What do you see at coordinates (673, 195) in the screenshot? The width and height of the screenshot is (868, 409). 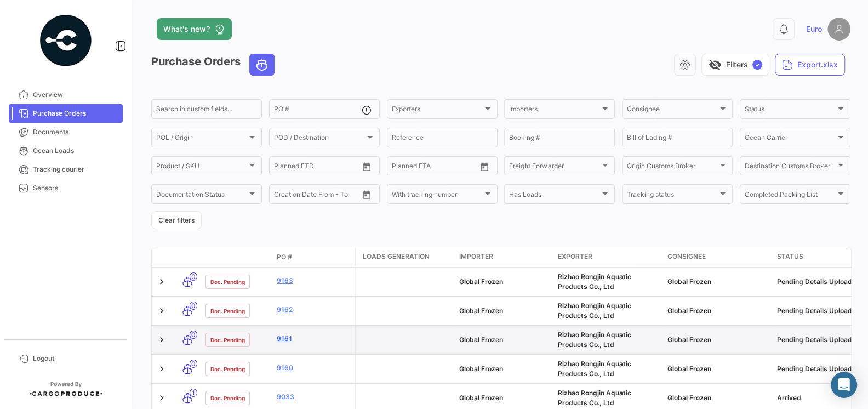 I see `span: Tracking status` at bounding box center [673, 195].